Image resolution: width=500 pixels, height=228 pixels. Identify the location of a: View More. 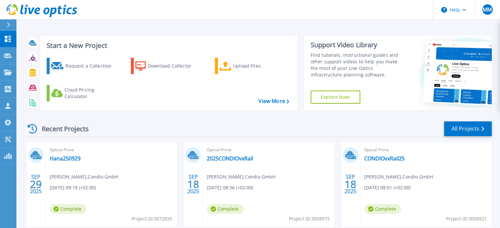
(273, 101).